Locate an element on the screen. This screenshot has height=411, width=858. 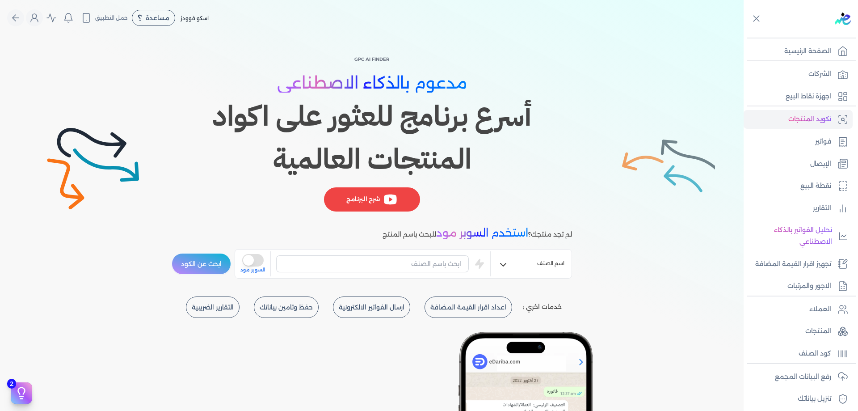
p: الاجور والمرتبات is located at coordinates (809, 286).